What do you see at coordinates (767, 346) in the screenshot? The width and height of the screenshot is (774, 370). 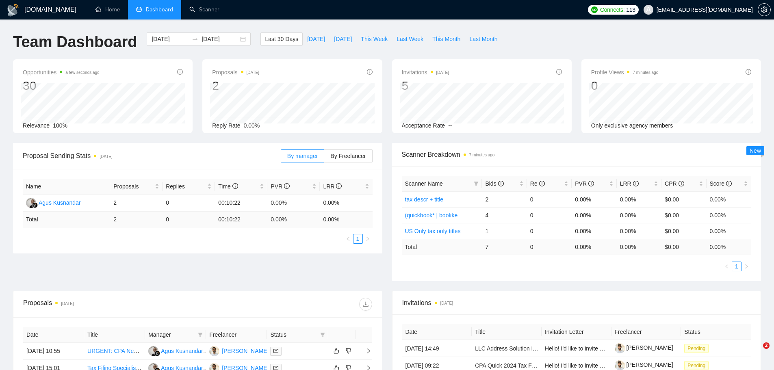 I see `span: 2` at bounding box center [767, 346].